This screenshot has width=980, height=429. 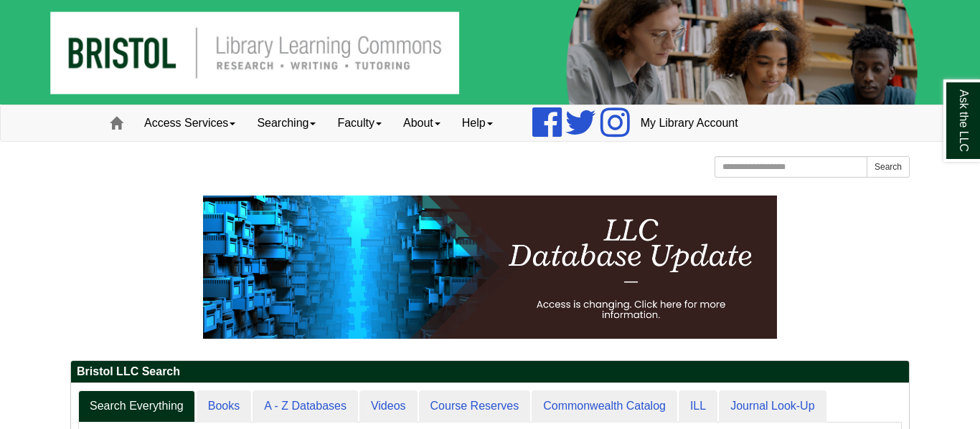 I want to click on a: Journal Look-Up, so click(x=772, y=407).